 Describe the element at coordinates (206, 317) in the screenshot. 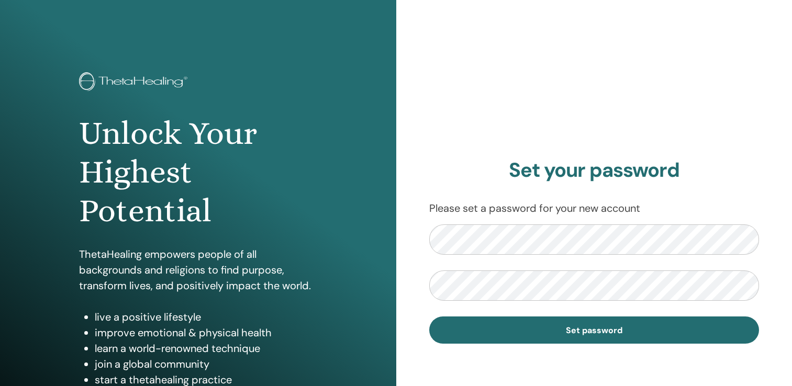

I see `li: live a positive lifestyle` at that location.